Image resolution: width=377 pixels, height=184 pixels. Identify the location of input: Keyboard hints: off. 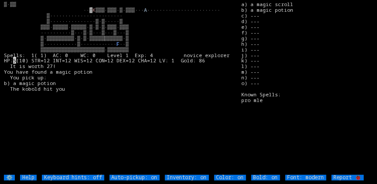
(73, 177).